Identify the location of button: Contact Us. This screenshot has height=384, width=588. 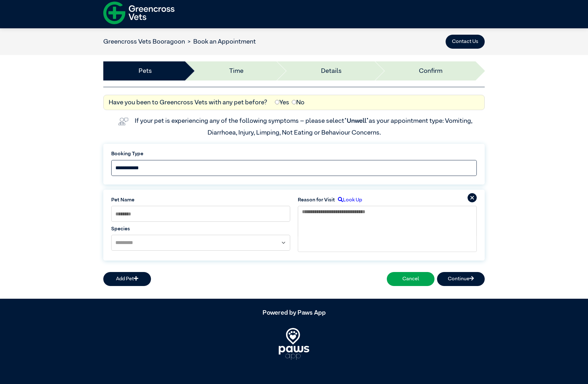
(465, 41).